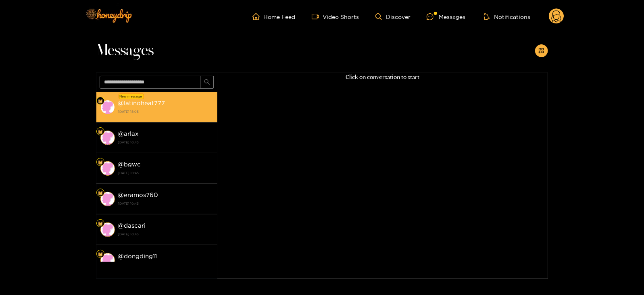  I want to click on a: Video Shorts, so click(336, 17).